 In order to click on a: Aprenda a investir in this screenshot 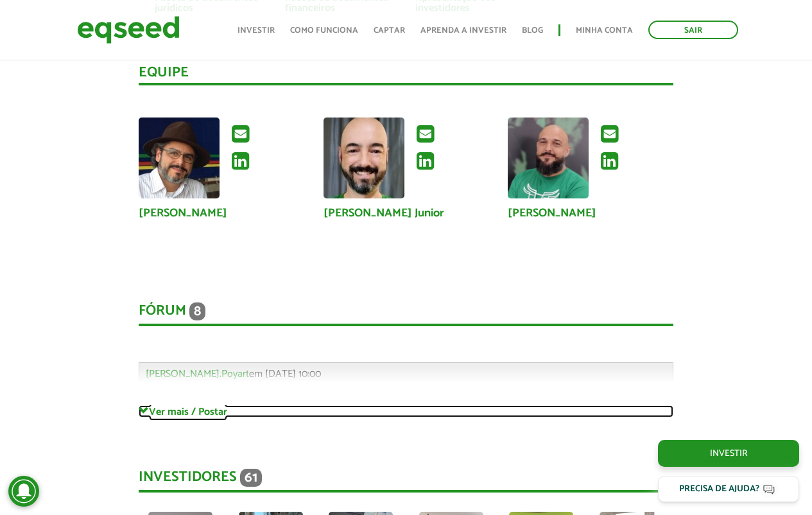, I will do `click(463, 30)`.